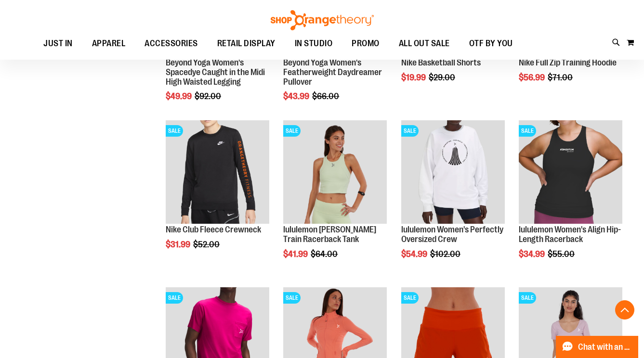 The image size is (644, 358). Describe the element at coordinates (605, 347) in the screenshot. I see `span: Chat with an Expert` at that location.